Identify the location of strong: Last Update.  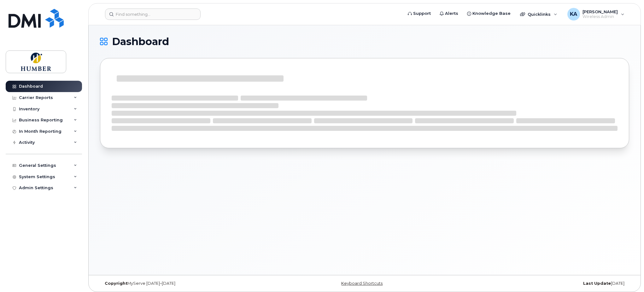
(597, 283).